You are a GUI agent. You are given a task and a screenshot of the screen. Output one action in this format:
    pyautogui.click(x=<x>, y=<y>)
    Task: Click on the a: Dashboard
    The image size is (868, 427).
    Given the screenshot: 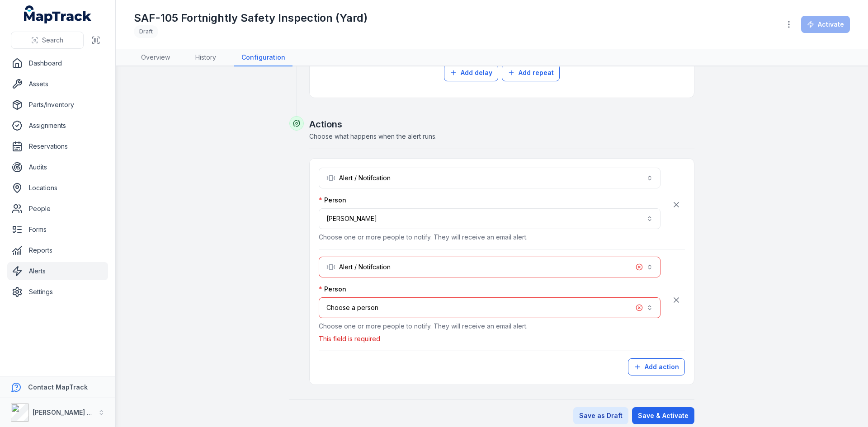 What is the action you would take?
    pyautogui.click(x=57, y=64)
    